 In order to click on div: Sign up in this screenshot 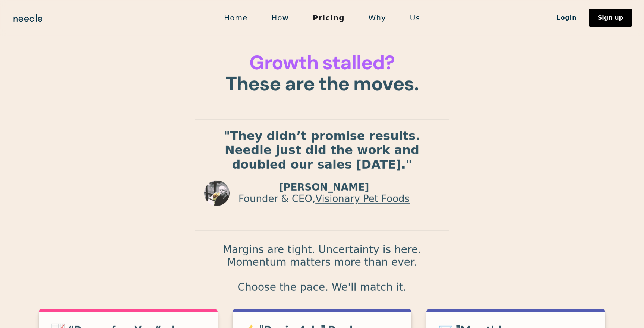, I will do `click(610, 18)`.